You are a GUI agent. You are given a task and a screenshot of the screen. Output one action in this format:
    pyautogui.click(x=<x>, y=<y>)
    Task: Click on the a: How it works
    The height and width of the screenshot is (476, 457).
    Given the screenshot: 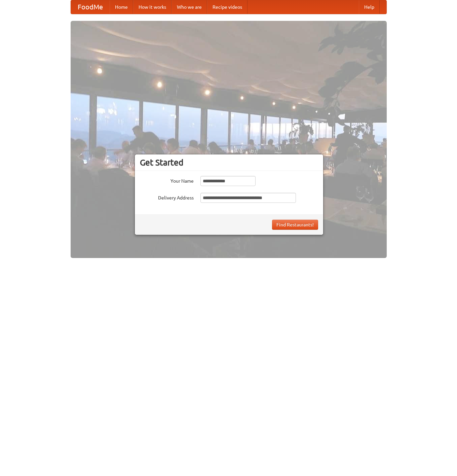 What is the action you would take?
    pyautogui.click(x=153, y=7)
    